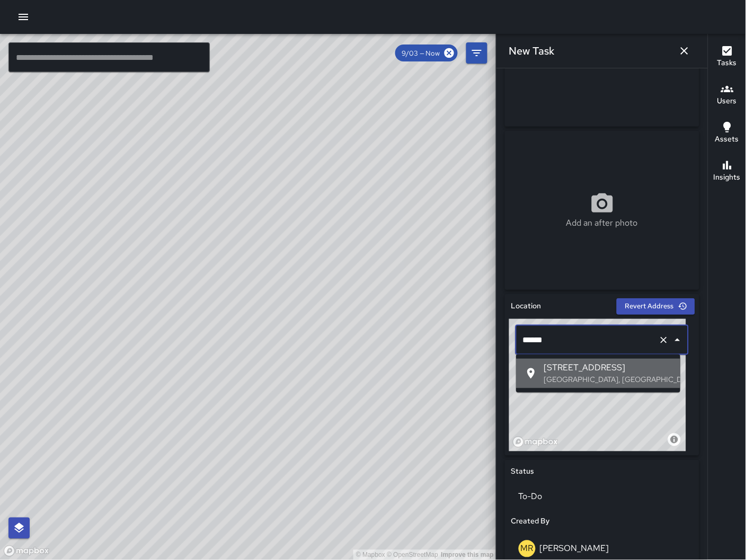  I want to click on div: 9/03 — Now, so click(426, 53).